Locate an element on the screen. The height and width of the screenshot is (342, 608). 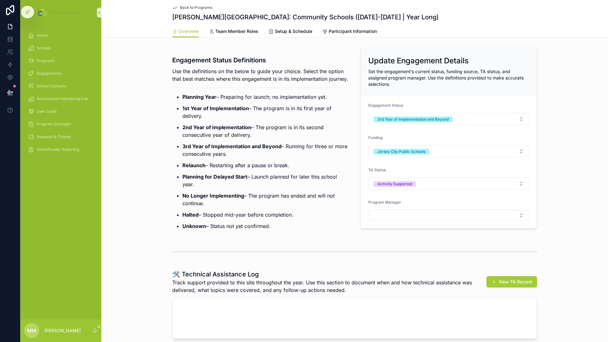
span: Participant Information is located at coordinates (353, 31).